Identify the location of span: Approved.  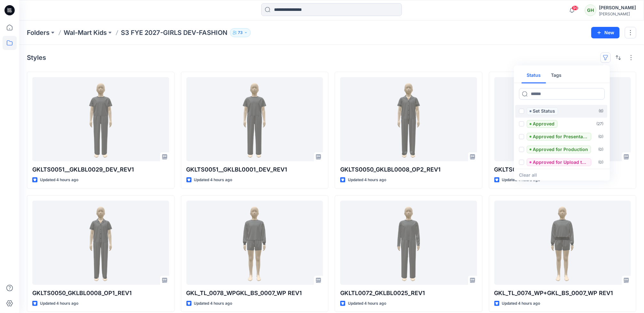
(542, 124).